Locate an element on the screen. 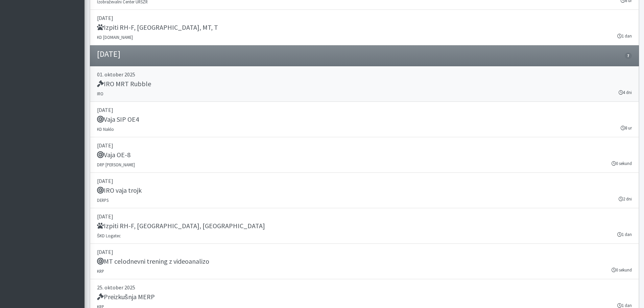 Image resolution: width=644 pixels, height=308 pixels. h5: MT celodnevni trening z videoanalizo is located at coordinates (153, 261).